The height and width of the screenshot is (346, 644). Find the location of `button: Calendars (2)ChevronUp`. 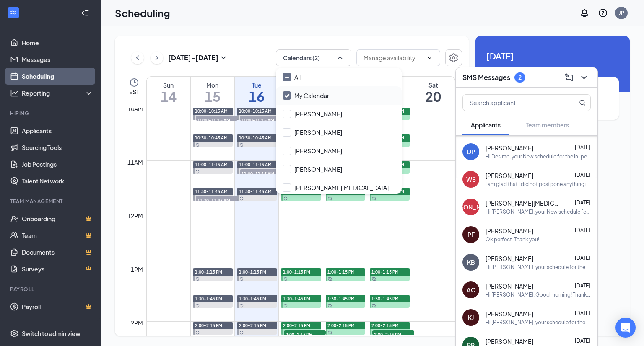

button: Calendars (2)ChevronUp is located at coordinates (314, 58).